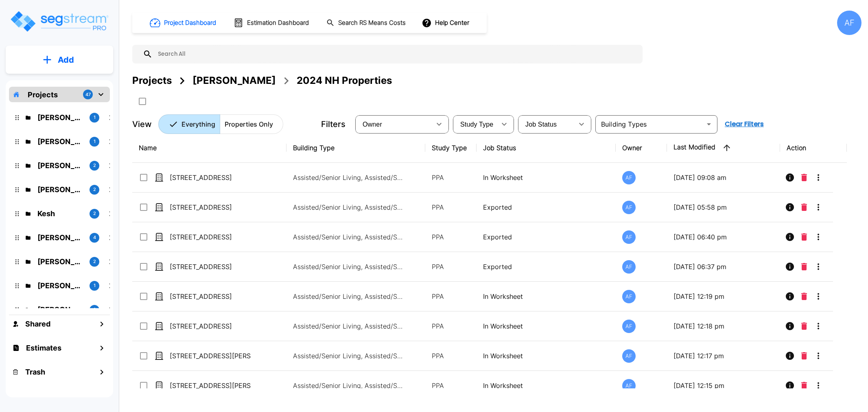  What do you see at coordinates (88, 95) in the screenshot?
I see `p: 47` at bounding box center [88, 95].